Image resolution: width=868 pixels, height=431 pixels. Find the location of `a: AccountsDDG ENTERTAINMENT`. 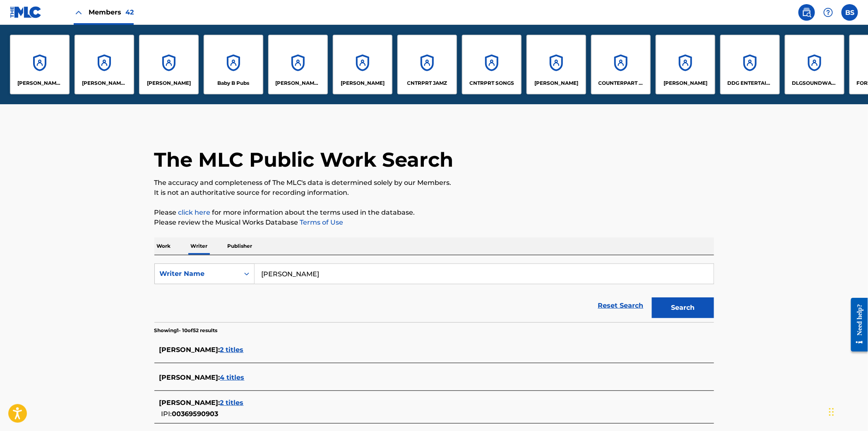

a: AccountsDDG ENTERTAINMENT is located at coordinates (750, 64).